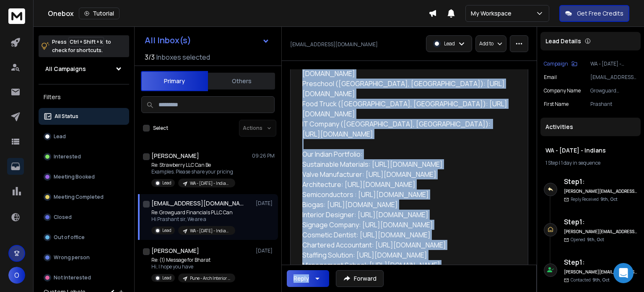  I want to click on p: Get Free Credits, so click(600, 14).